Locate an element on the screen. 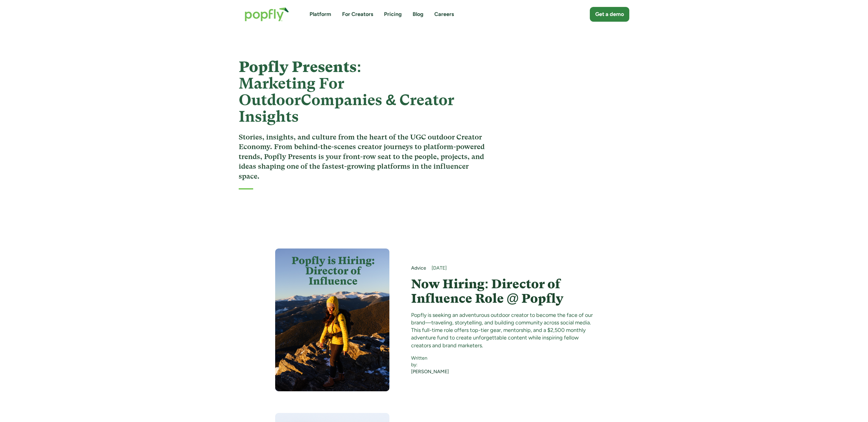 This screenshot has width=868, height=422. h1: Popfly Presents: is located at coordinates (364, 92).